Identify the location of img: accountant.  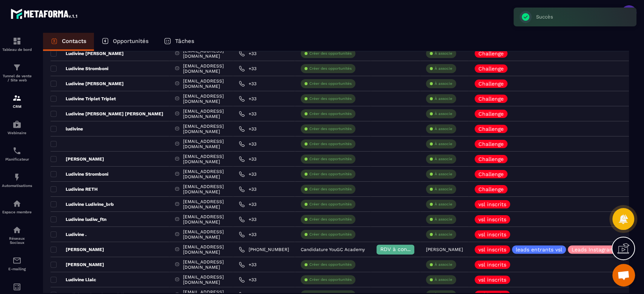
(17, 287).